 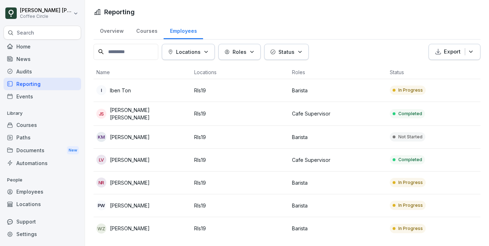 I want to click on p: Search, so click(x=25, y=33).